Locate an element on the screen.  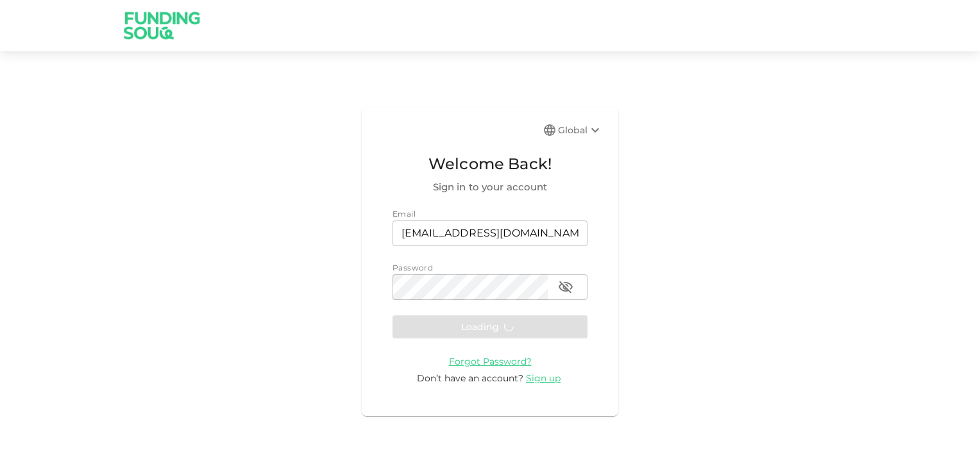
span: Password is located at coordinates (412, 267).